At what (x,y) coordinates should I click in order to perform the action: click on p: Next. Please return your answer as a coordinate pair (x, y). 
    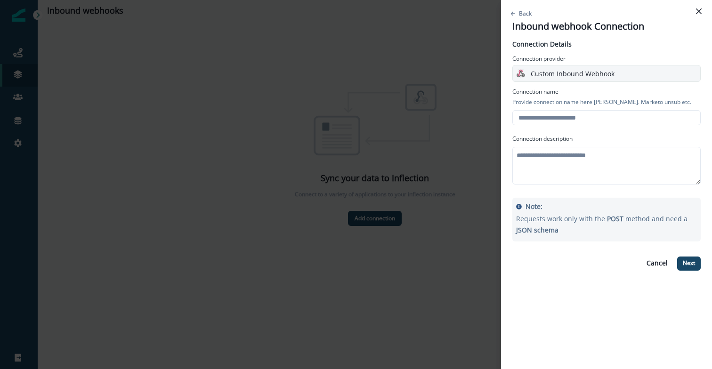
    Looking at the image, I should click on (689, 263).